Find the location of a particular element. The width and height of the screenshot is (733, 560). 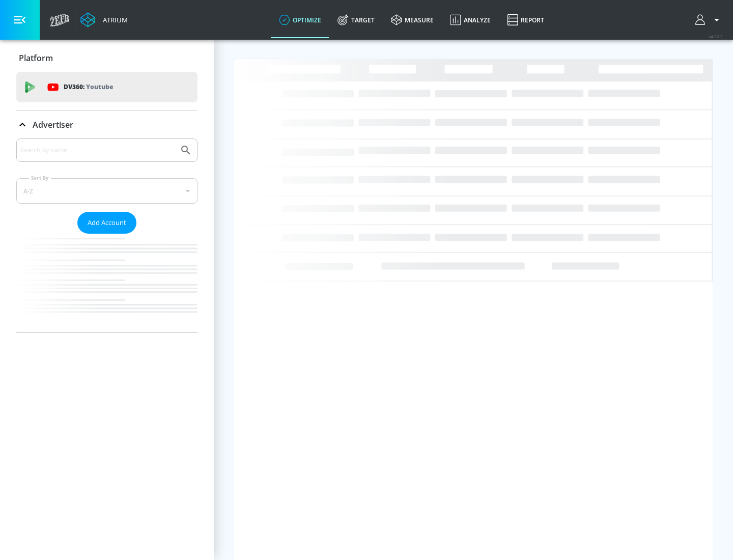

a: Atrium is located at coordinates (104, 20).